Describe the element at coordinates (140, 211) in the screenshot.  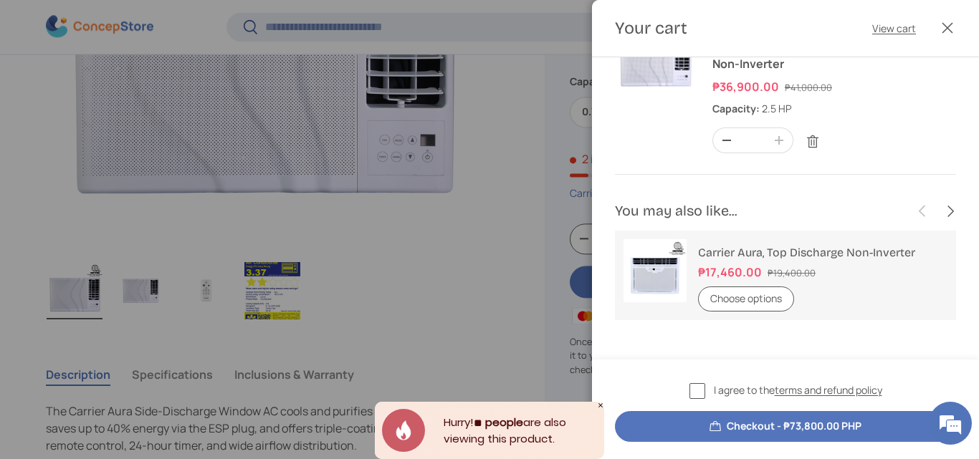
I see `span: We're online!` at that location.